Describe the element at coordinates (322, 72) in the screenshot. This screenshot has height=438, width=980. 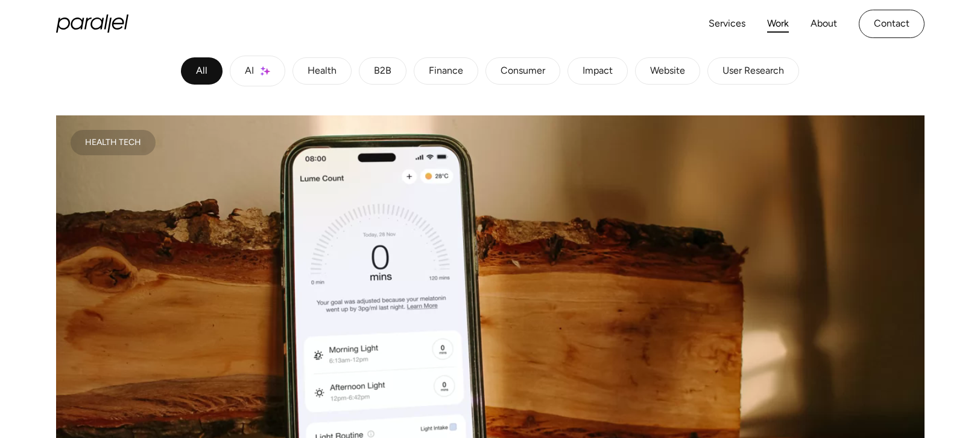
I see `div: Health` at that location.